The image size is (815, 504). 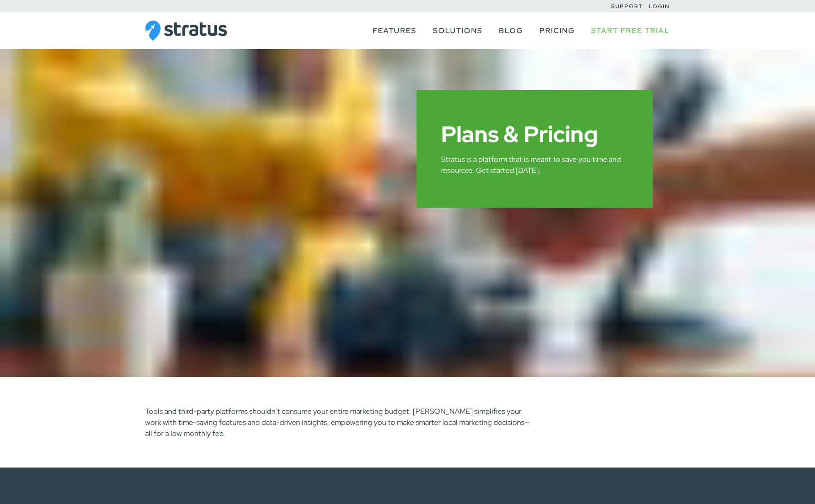 What do you see at coordinates (457, 31) in the screenshot?
I see `a: Solutions` at bounding box center [457, 31].